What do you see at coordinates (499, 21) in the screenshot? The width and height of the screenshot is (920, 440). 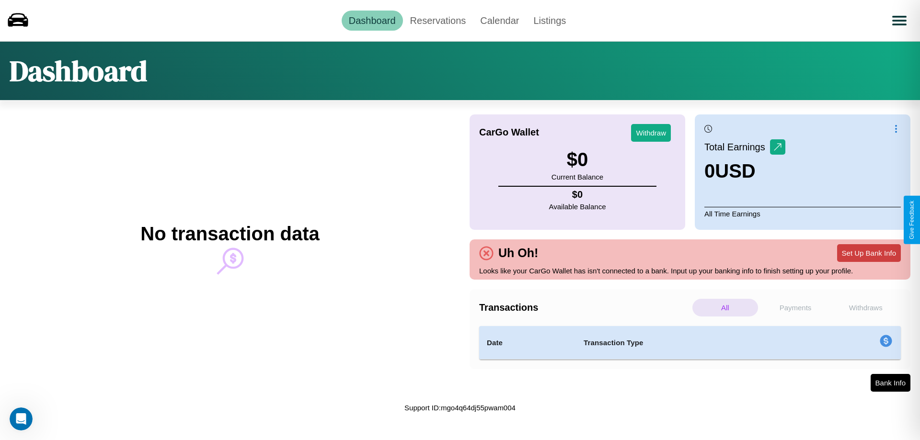 I see `a: Calendar` at bounding box center [499, 21].